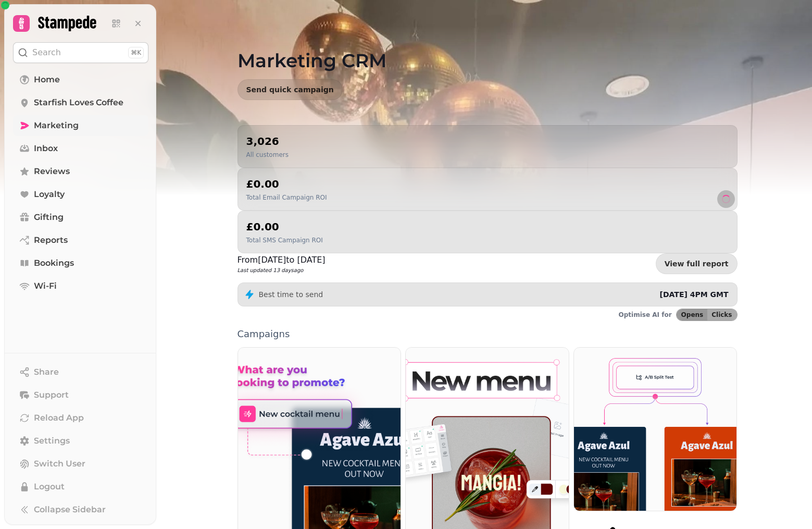 This screenshot has height=529, width=812. I want to click on p: Best time to send, so click(292, 295).